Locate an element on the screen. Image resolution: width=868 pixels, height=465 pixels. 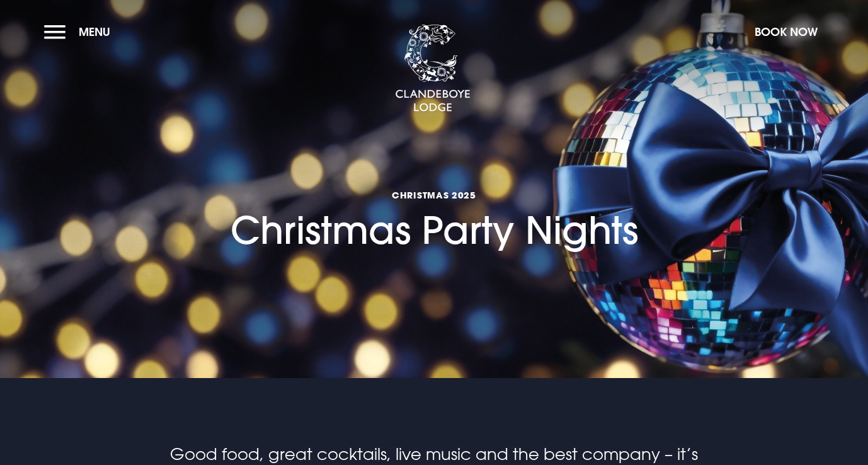
span: Christmas 2025 is located at coordinates (434, 195).